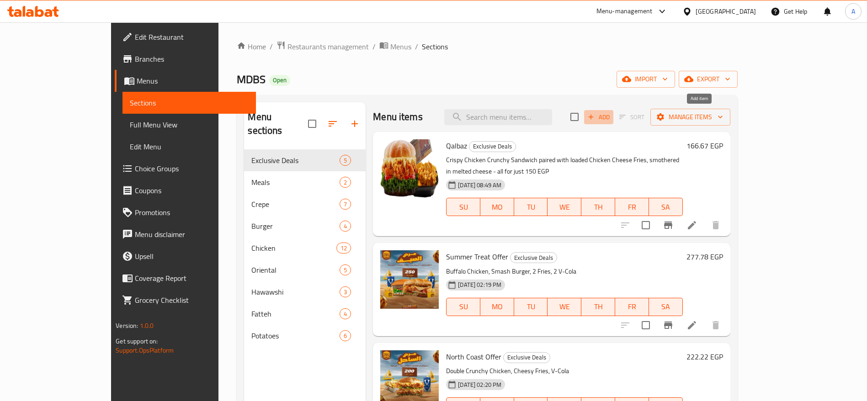 This screenshot has width=867, height=401. I want to click on span: SU, so click(463, 207).